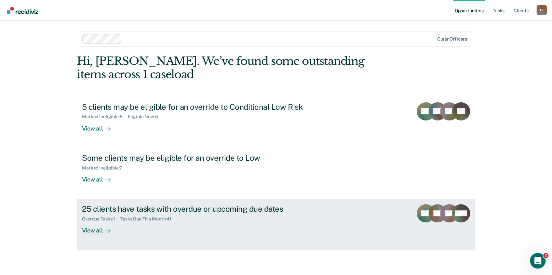 The image size is (552, 275). What do you see at coordinates (276, 174) in the screenshot?
I see `a: Some clients may be eligible for an override to LowMarked Ineligible:7View all` at bounding box center [276, 174].